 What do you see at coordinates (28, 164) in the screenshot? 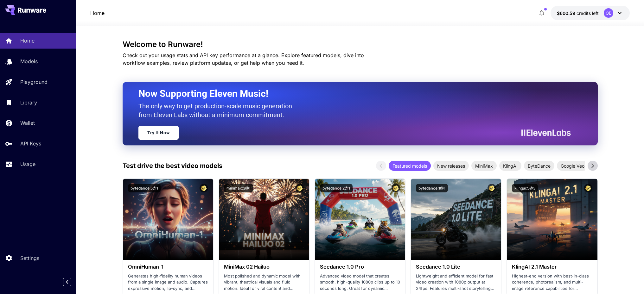
I see `p: Usage` at bounding box center [28, 164].